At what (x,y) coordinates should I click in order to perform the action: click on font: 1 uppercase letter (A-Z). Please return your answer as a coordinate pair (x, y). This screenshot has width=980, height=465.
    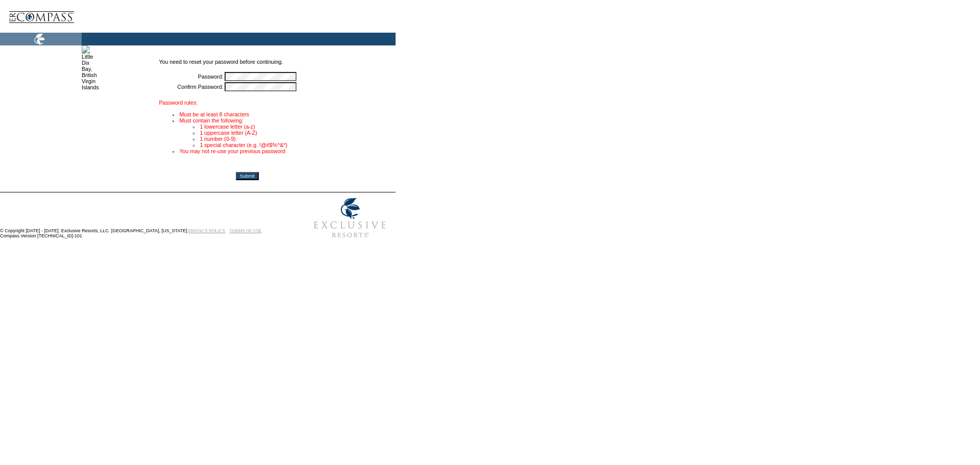
    Looking at the image, I should click on (228, 133).